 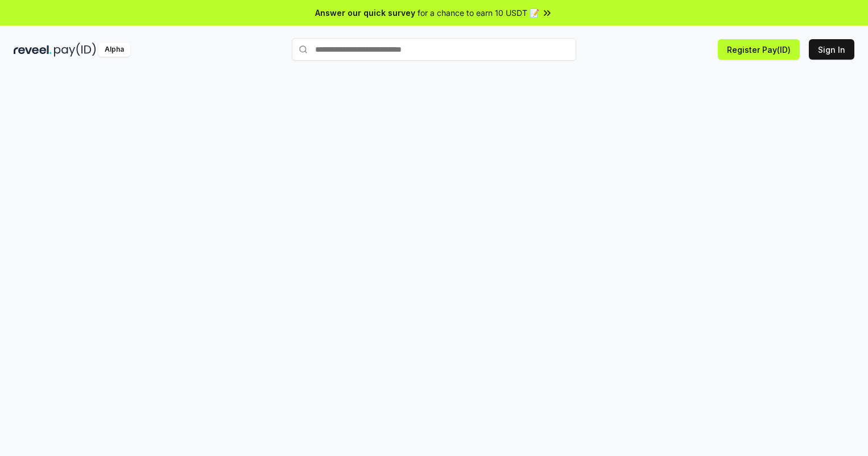 I want to click on img: pay_id, so click(x=75, y=50).